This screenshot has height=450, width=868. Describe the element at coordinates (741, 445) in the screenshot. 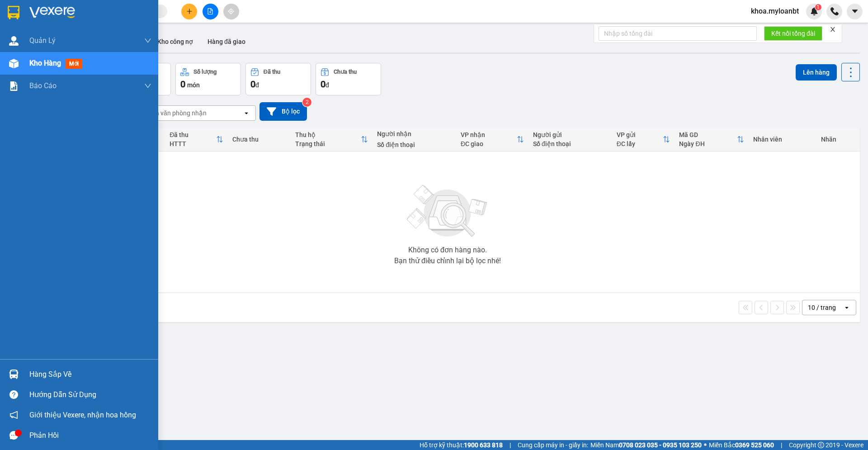

I see `span: Miền Bắc` at that location.